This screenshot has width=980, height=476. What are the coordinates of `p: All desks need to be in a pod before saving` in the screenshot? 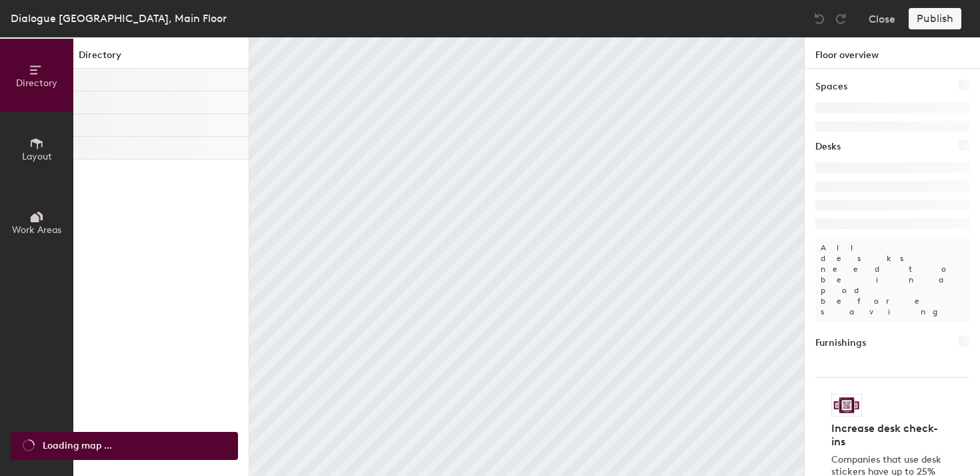 It's located at (892, 279).